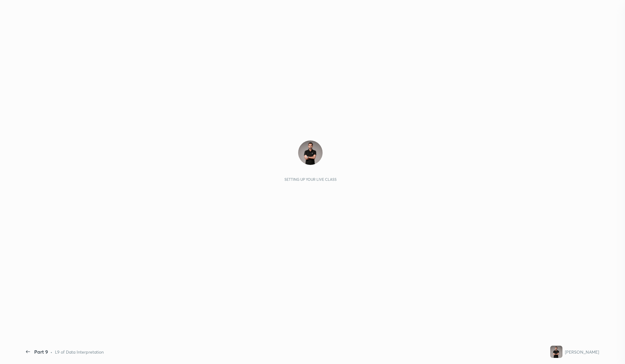 Image resolution: width=625 pixels, height=364 pixels. Describe the element at coordinates (310, 179) in the screenshot. I see `div: Setting up your live class` at that location.